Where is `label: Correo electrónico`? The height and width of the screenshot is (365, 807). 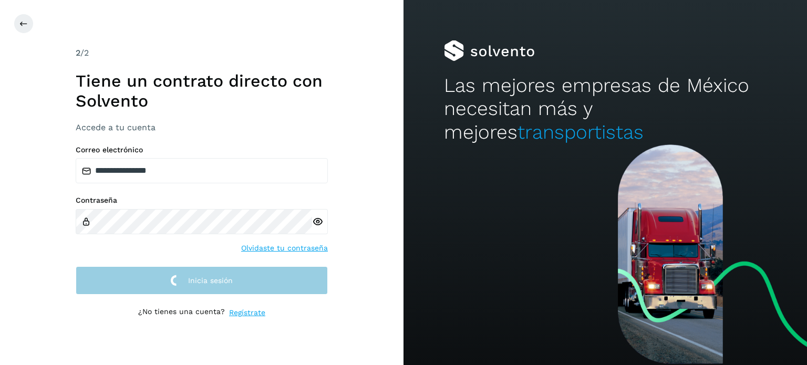
label: Correo electrónico is located at coordinates (202, 150).